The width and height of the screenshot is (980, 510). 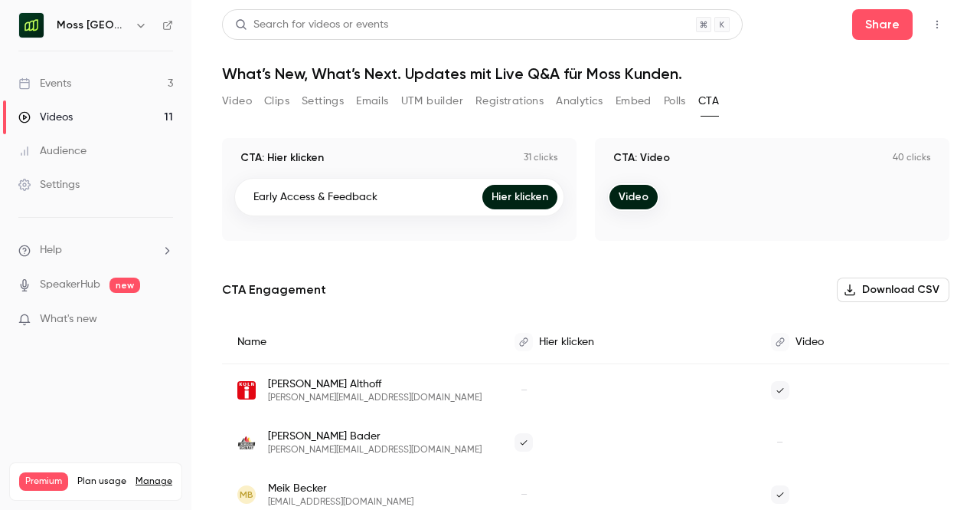 I want to click on img: snowboardgermany.com, so click(x=247, y=443).